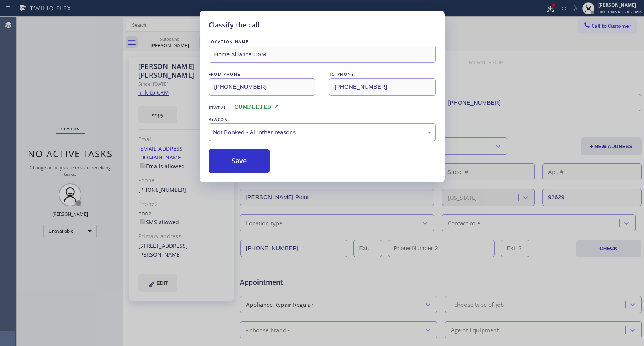  I want to click on span: Status:, so click(219, 107).